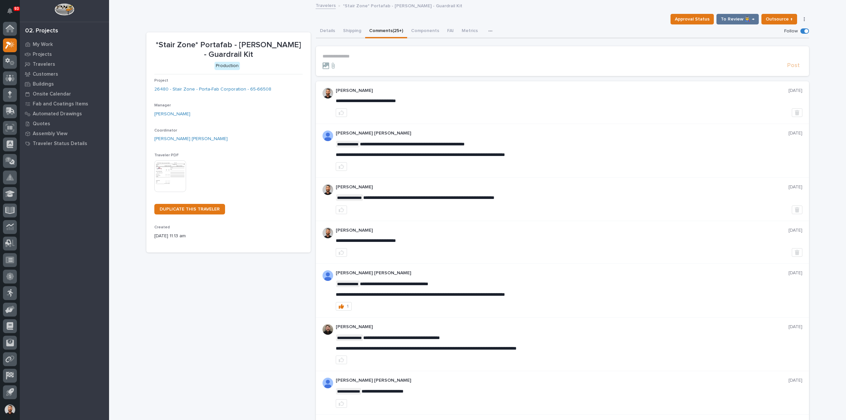 This screenshot has width=846, height=420. I want to click on button: Comments (25+), so click(386, 31).